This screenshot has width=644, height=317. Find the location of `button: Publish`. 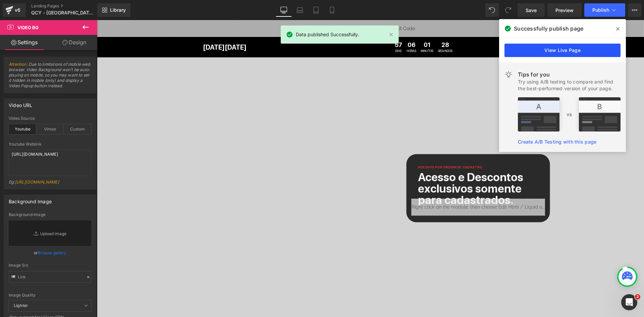

button: Publish is located at coordinates (605, 10).